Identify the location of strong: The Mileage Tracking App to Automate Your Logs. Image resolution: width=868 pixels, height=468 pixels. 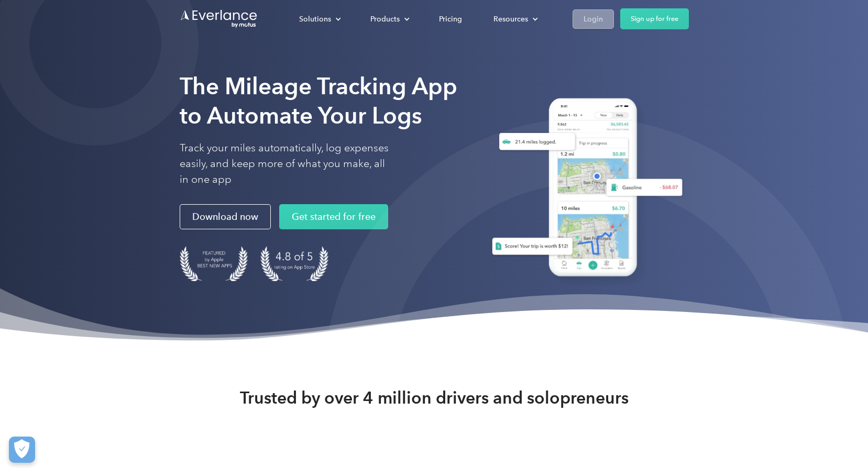
(319, 101).